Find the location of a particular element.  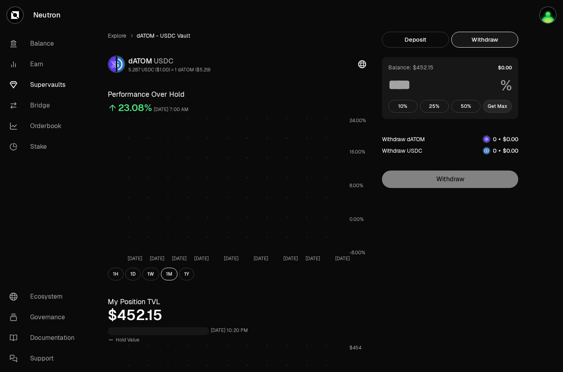

a: Governance is located at coordinates (44, 317).